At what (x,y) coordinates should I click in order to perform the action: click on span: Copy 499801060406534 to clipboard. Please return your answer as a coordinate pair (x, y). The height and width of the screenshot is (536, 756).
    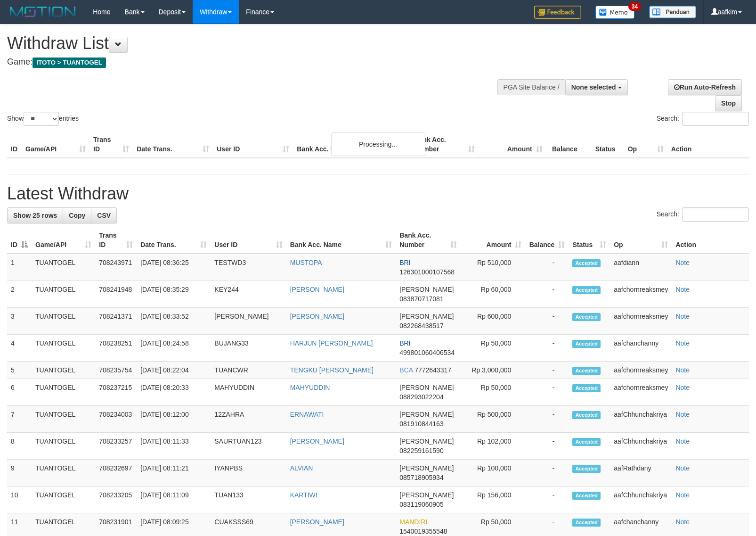
    Looking at the image, I should click on (427, 352).